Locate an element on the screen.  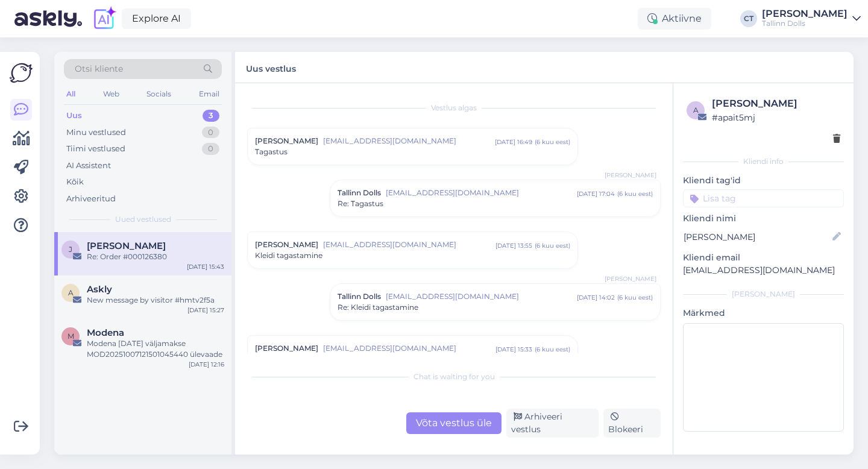
div: Kõik is located at coordinates (75, 182).